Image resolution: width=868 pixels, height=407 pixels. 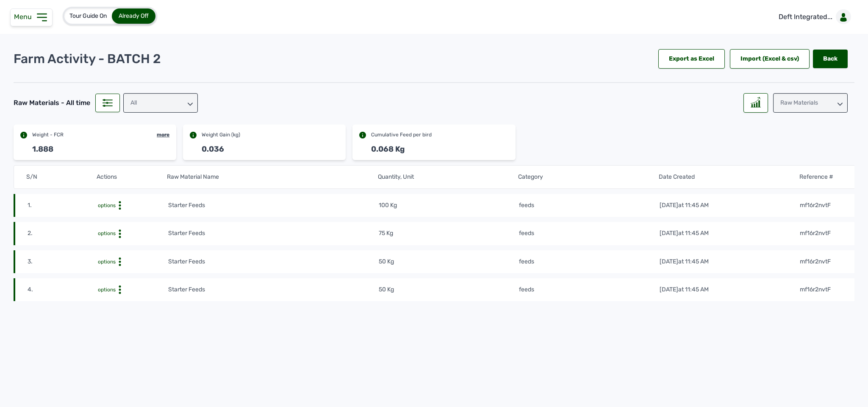 I want to click on div: 0.068 Kg, so click(x=388, y=149).